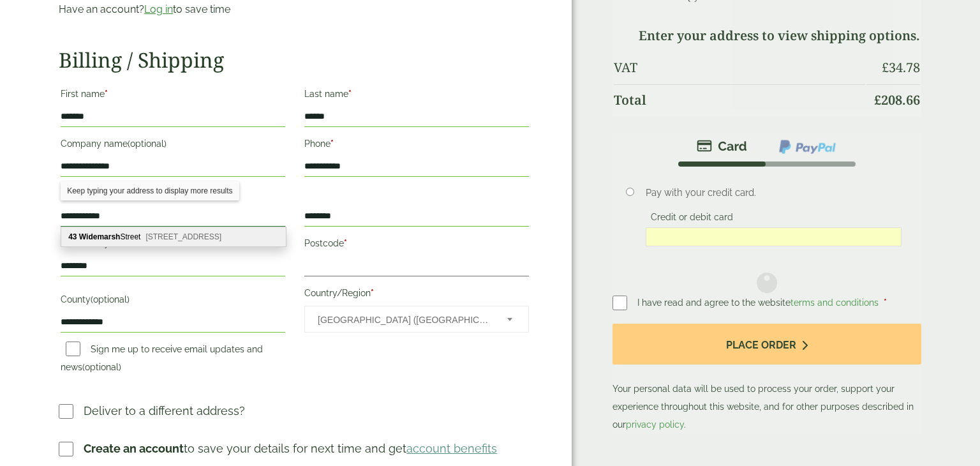 Image resolution: width=980 pixels, height=466 pixels. Describe the element at coordinates (290, 448) in the screenshot. I see `p: to save your details for next time and get` at that location.